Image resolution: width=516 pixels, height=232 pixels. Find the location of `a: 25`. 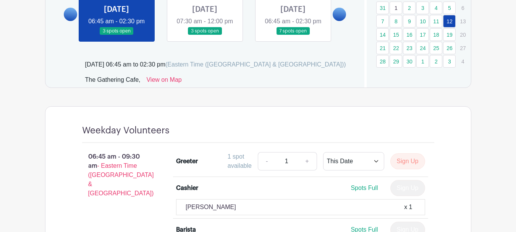

a: 25 is located at coordinates (436, 48).